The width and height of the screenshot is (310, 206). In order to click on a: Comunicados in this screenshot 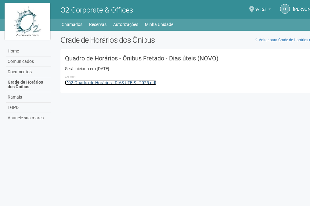, I will do `click(29, 62)`.